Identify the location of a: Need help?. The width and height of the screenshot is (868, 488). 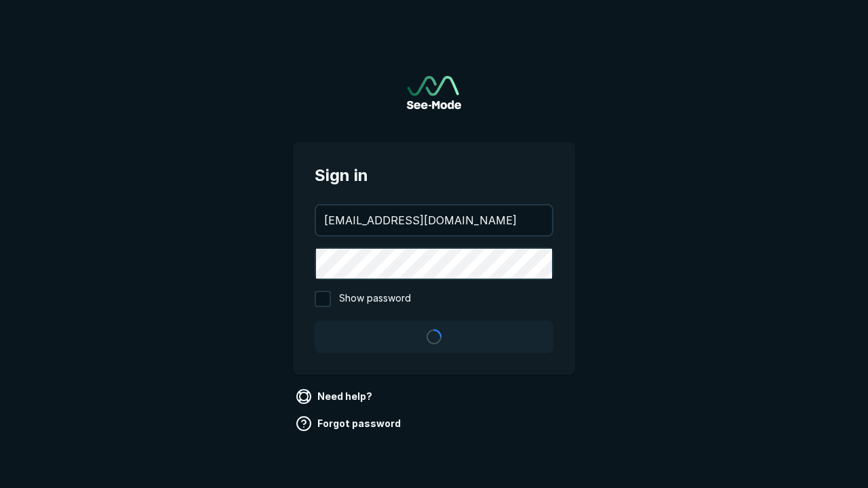
(335, 397).